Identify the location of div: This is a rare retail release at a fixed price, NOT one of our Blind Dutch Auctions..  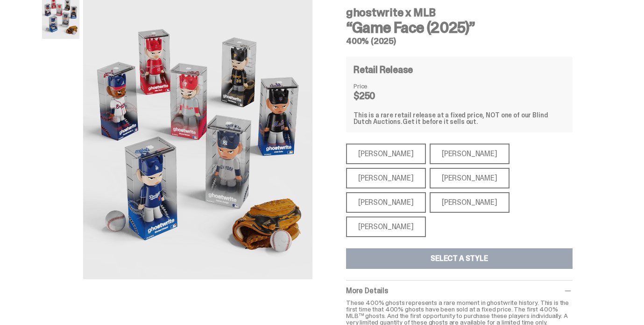
(459, 118).